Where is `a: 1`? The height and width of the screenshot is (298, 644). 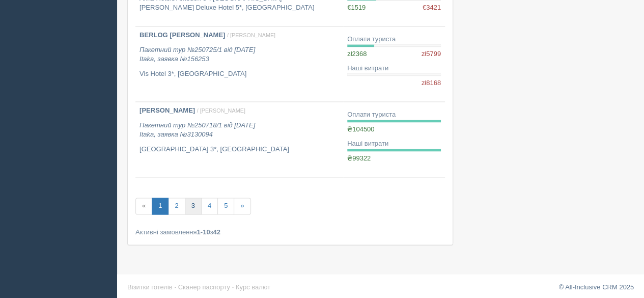 a: 1 is located at coordinates (160, 206).